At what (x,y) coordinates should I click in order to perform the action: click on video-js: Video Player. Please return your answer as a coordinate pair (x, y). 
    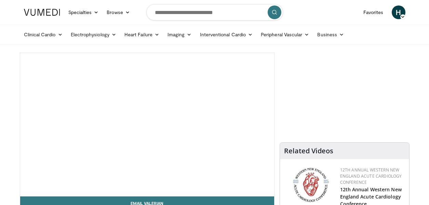
    Looking at the image, I should click on (147, 124).